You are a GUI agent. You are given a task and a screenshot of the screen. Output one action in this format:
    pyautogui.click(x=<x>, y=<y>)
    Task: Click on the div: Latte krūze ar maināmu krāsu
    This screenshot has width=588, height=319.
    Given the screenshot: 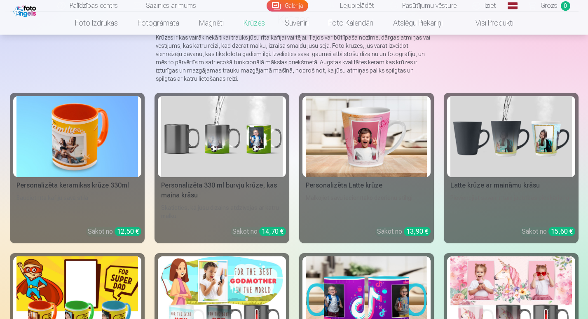 What is the action you would take?
    pyautogui.click(x=511, y=185)
    